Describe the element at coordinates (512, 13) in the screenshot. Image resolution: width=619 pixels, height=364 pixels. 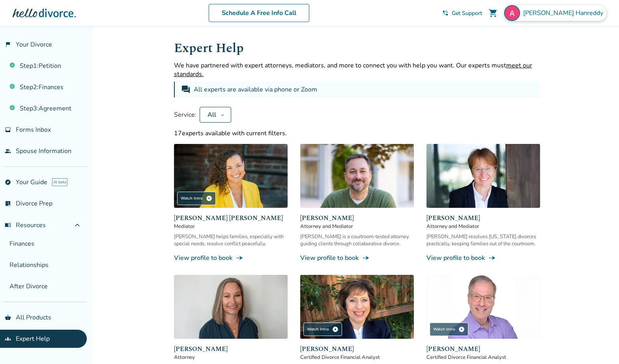
I see `img: Amy Hanreddy` at that location.